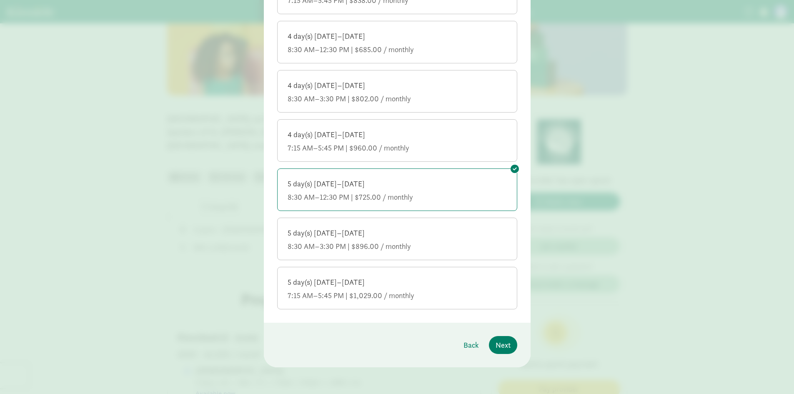 This screenshot has height=394, width=794. What do you see at coordinates (471, 345) in the screenshot?
I see `span: Back` at bounding box center [471, 345].